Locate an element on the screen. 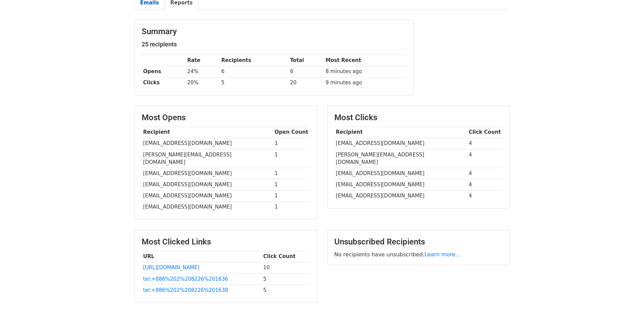 This screenshot has width=644, height=320. th: Total is located at coordinates (306, 60).